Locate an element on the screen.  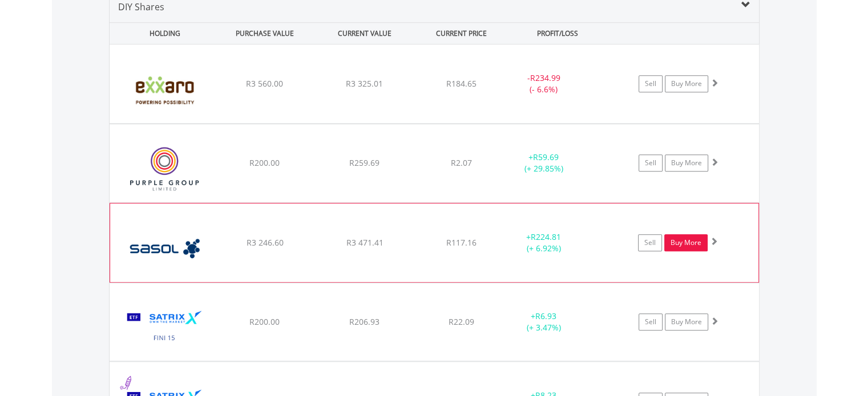
div: PURCHASE VALUE is located at coordinates (265, 33).